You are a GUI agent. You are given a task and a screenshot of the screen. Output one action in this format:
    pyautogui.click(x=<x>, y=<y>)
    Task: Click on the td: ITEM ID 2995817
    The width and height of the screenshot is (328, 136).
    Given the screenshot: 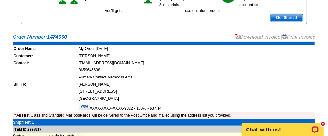 What is the action you would take?
    pyautogui.click(x=164, y=129)
    